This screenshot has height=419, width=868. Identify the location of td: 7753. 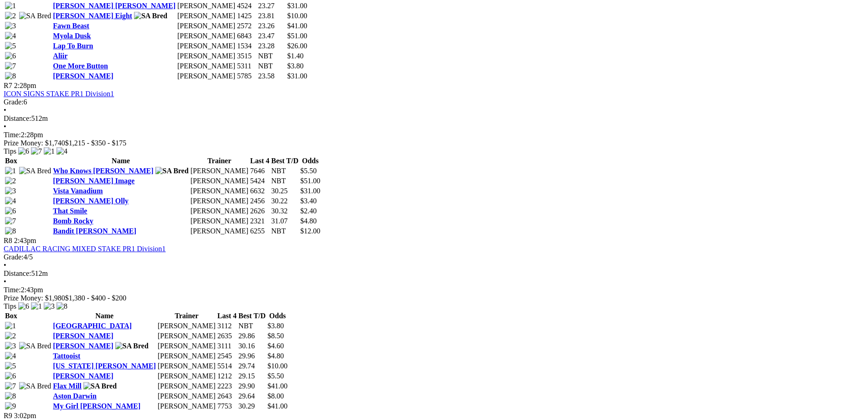
(227, 406).